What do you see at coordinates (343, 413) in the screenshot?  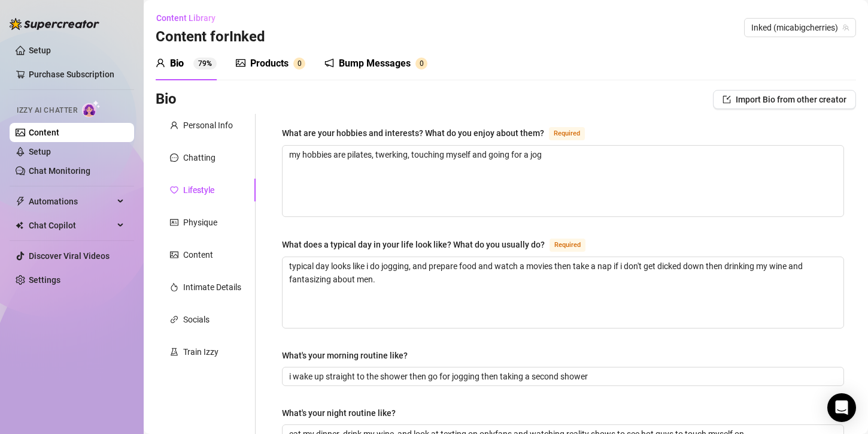 I see `label: What's your night routine like?` at bounding box center [343, 413].